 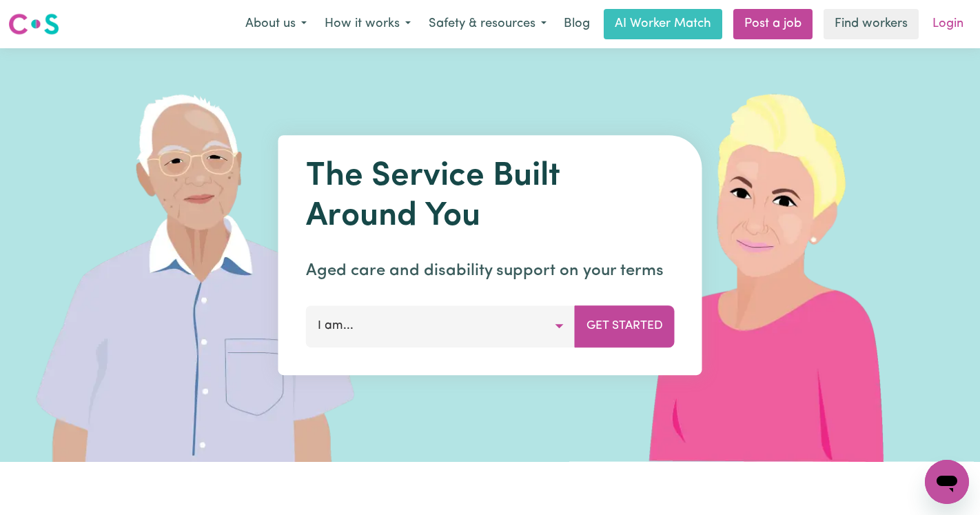 I want to click on img: Careseekers logo, so click(x=34, y=24).